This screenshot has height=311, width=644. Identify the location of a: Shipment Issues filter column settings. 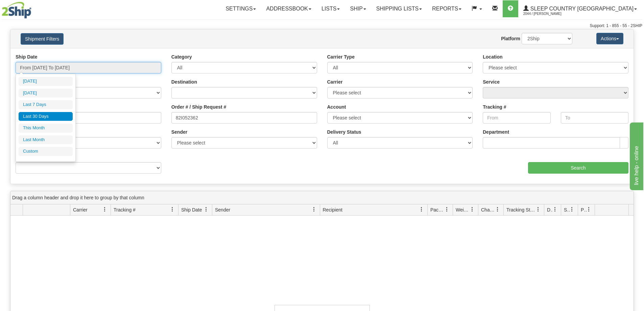
(572, 209).